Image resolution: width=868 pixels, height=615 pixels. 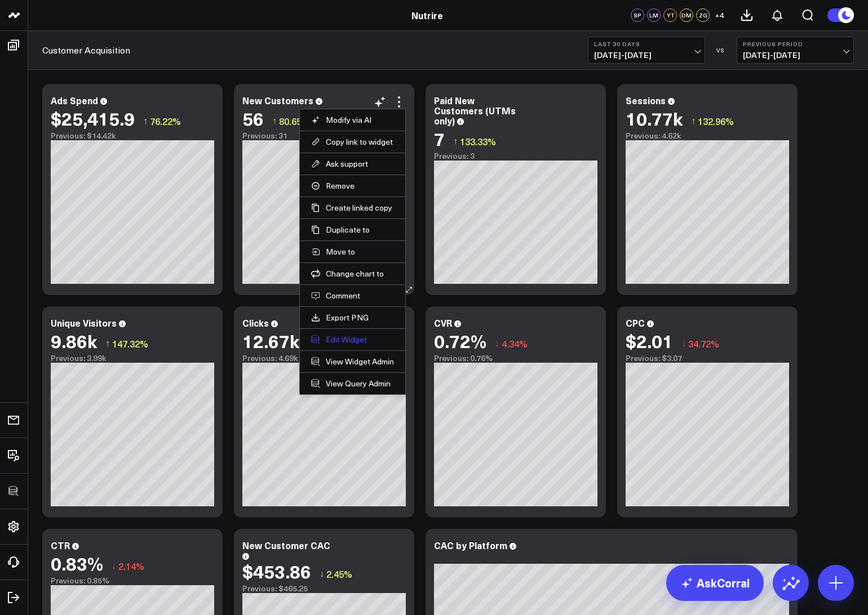 What do you see at coordinates (352, 208) in the screenshot?
I see `button: Create linked copy` at bounding box center [352, 208].